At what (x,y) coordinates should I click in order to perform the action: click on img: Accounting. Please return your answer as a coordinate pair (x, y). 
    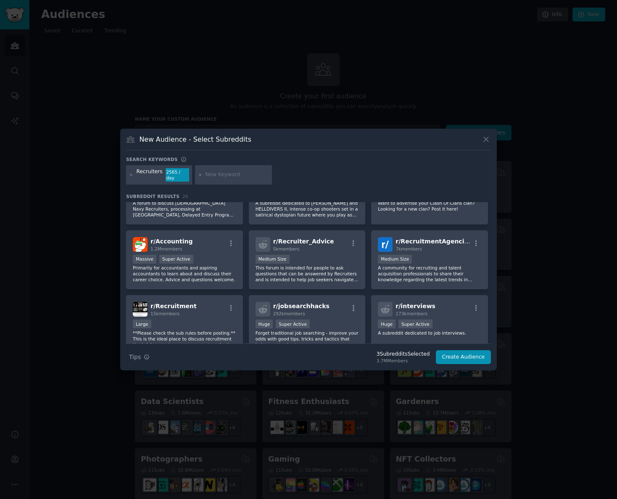
    Looking at the image, I should click on (140, 244).